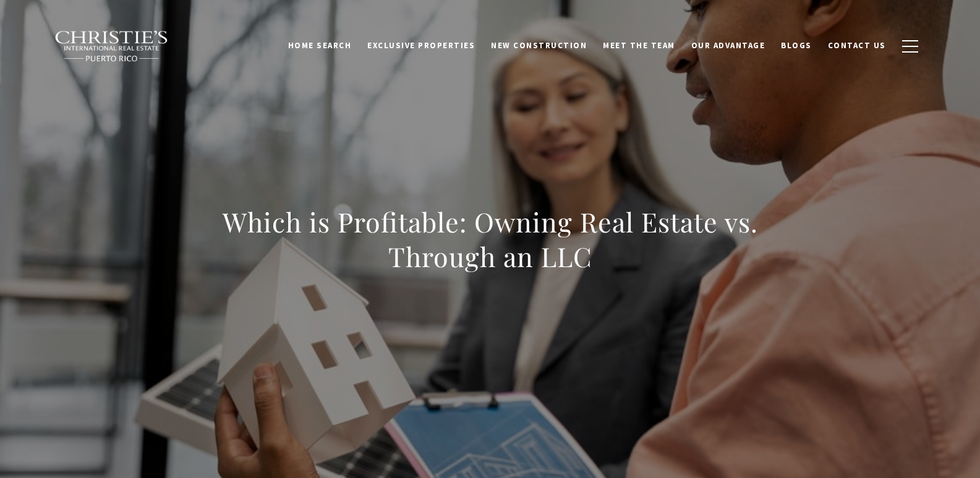  I want to click on span: Exclusive Properties, so click(421, 45).